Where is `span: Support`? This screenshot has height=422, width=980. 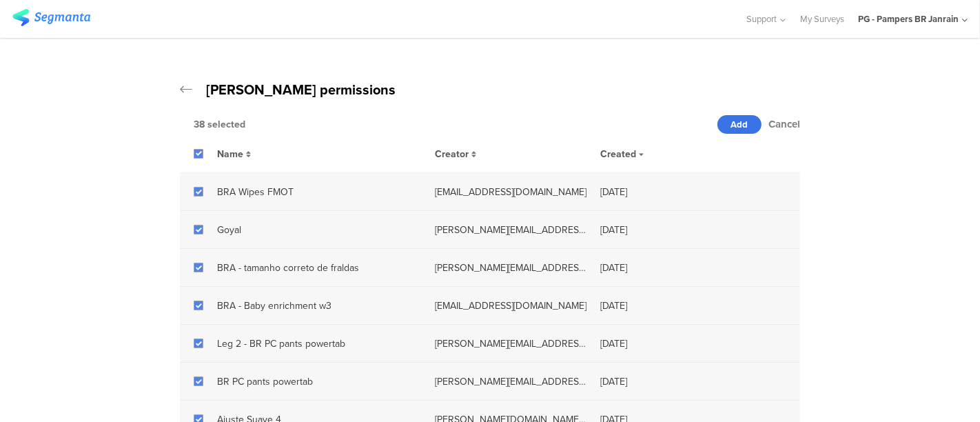 span: Support is located at coordinates (762, 19).